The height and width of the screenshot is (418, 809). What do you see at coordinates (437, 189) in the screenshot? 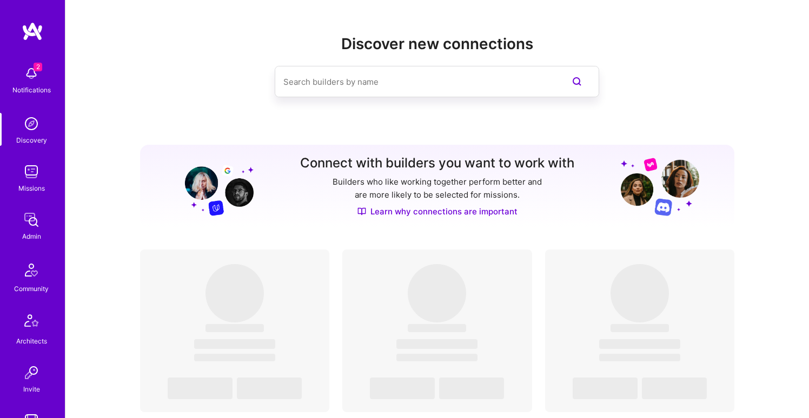
I see `p: Builders who like working together perform better and are more likely to be selected for missions.` at bounding box center [437, 189].